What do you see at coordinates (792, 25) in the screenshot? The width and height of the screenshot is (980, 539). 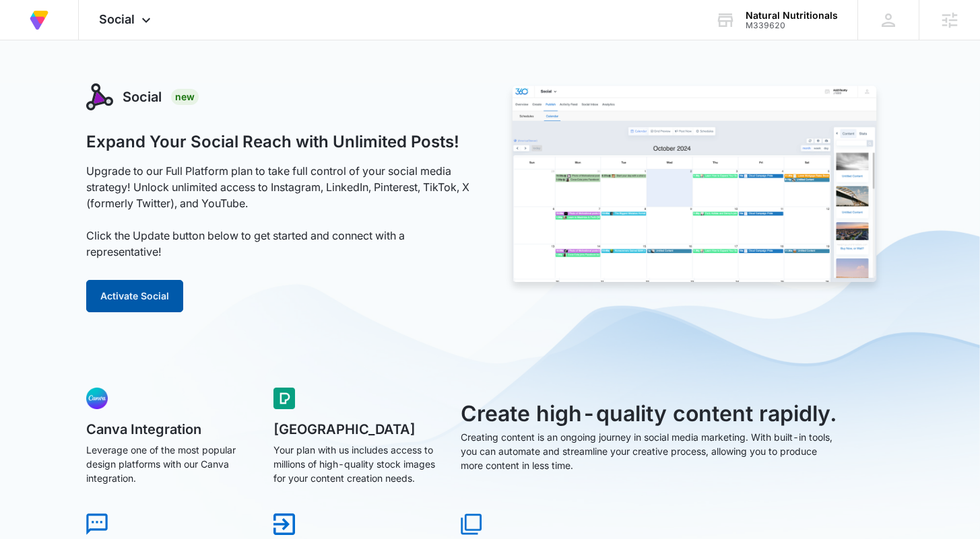 I see `div: account id` at bounding box center [792, 25].